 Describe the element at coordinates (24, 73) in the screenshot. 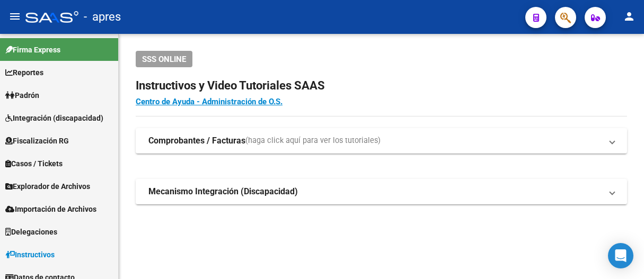

I see `span: Reportes` at that location.